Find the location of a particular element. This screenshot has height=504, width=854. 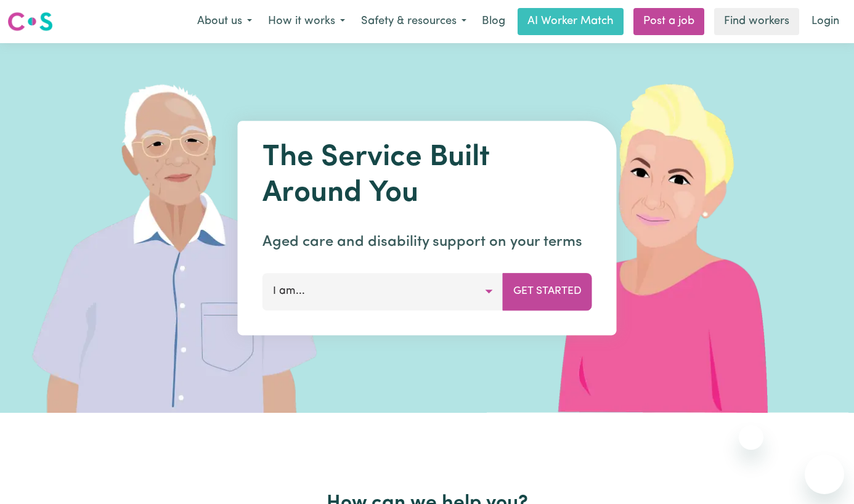

a: Find workers is located at coordinates (756, 22).